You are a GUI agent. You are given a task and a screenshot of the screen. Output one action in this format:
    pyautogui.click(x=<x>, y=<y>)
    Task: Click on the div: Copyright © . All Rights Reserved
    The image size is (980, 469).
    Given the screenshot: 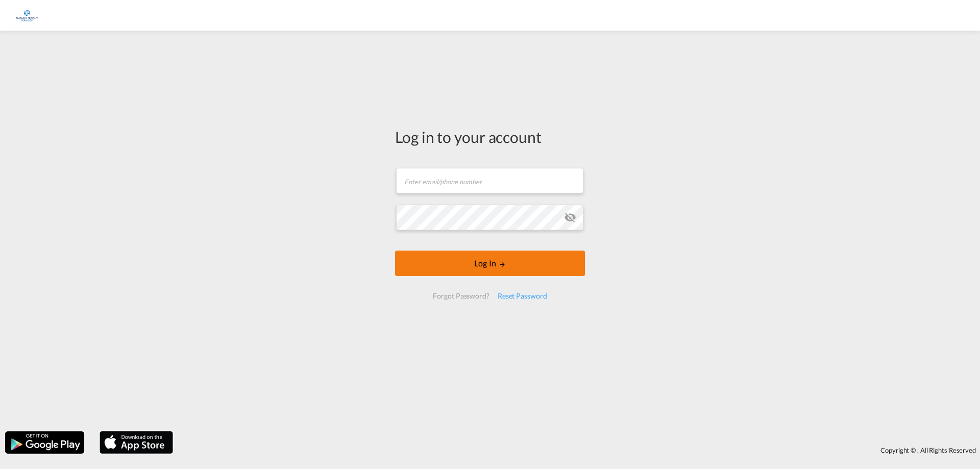 What is the action you would take?
    pyautogui.click(x=579, y=450)
    